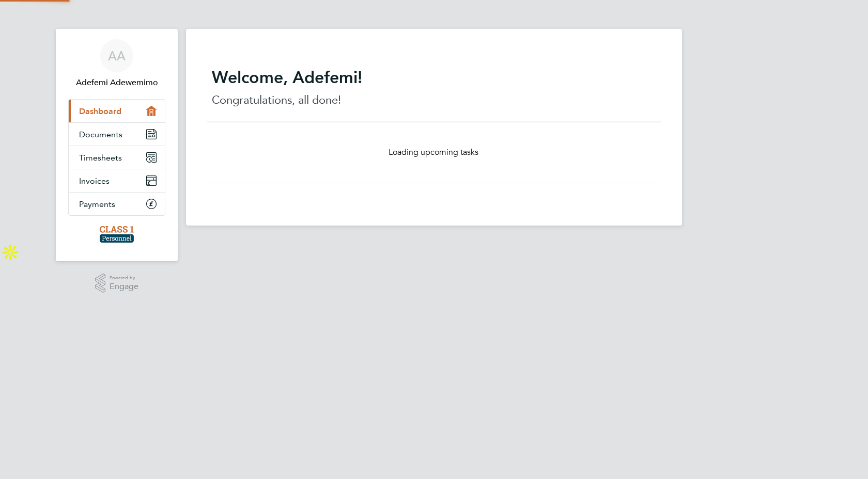 This screenshot has height=479, width=868. Describe the element at coordinates (100, 158) in the screenshot. I see `span: Timesheets` at that location.